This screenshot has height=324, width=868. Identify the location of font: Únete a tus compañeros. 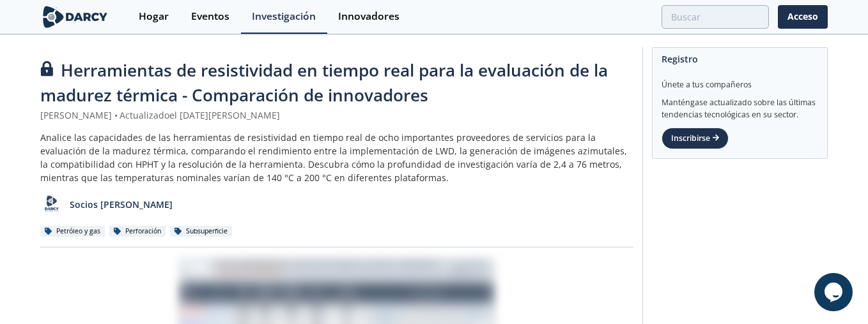
(706, 84).